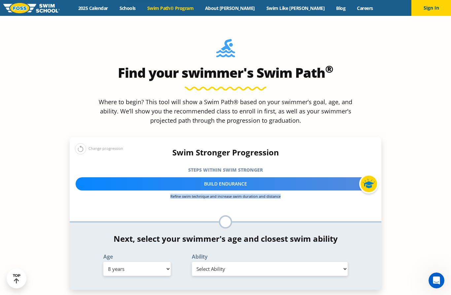 The width and height of the screenshot is (451, 295). What do you see at coordinates (226, 152) in the screenshot?
I see `h4: Swim Stronger Progression` at bounding box center [226, 152].